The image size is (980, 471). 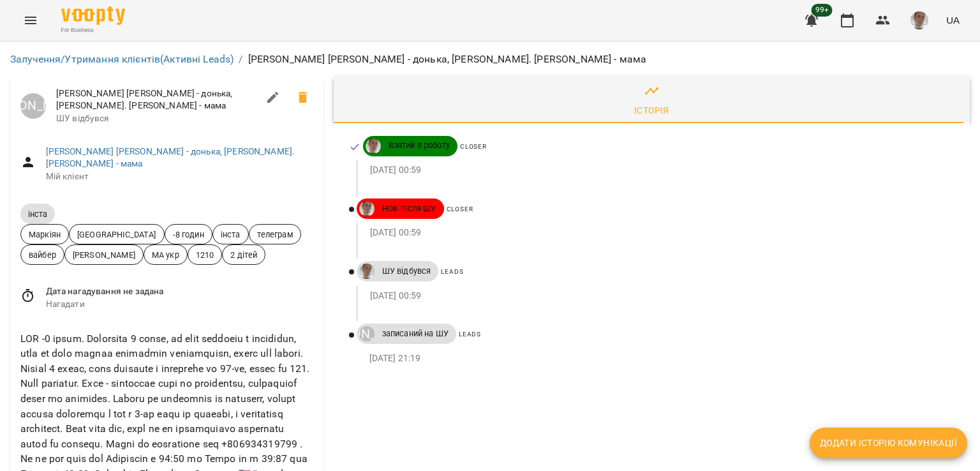 What do you see at coordinates (821, 11) in the screenshot?
I see `span: 99+` at bounding box center [821, 11].